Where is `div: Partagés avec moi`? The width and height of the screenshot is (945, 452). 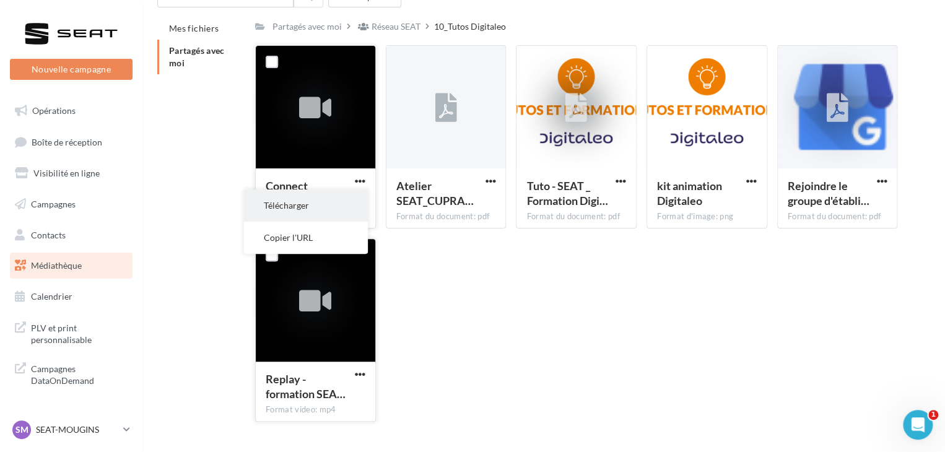 div: Partagés avec moi is located at coordinates (307, 27).